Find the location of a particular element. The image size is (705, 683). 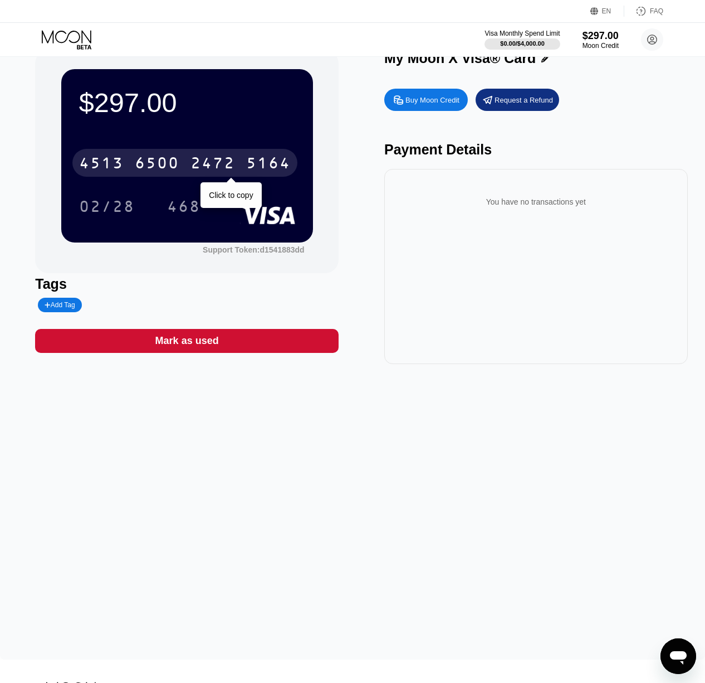

div: Click to copy is located at coordinates (231, 195).